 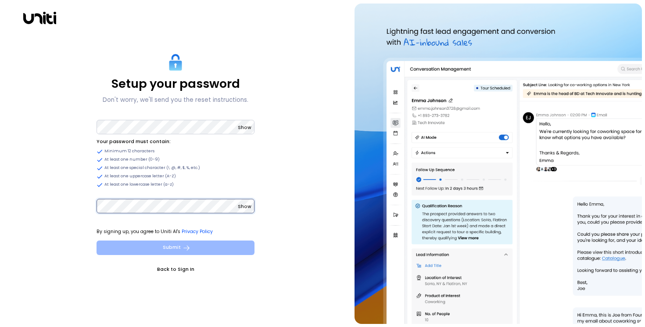 I want to click on span: Minimum 12 characters, so click(x=129, y=151).